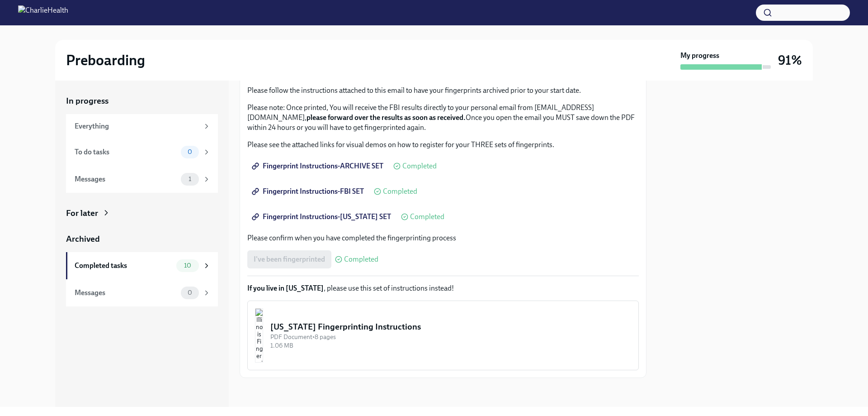 The height and width of the screenshot is (416, 868). I want to click on img: Illinois Fingerprinting Instructions, so click(259, 335).